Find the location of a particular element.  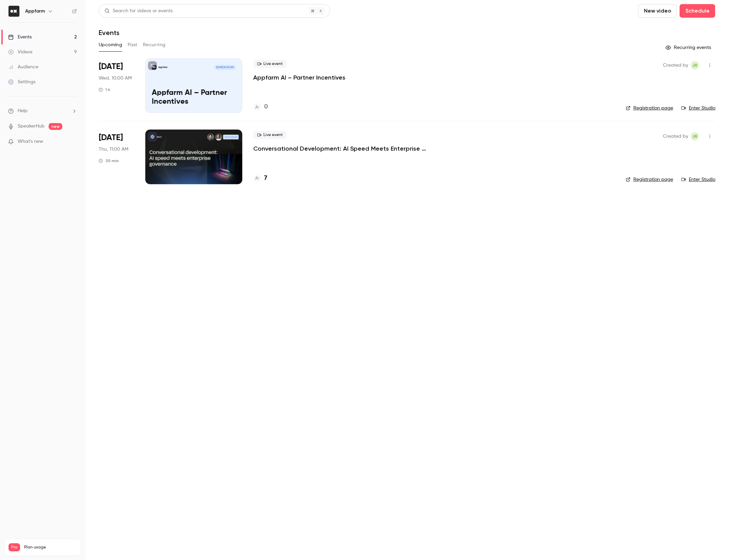

span: Pro is located at coordinates (14, 548).